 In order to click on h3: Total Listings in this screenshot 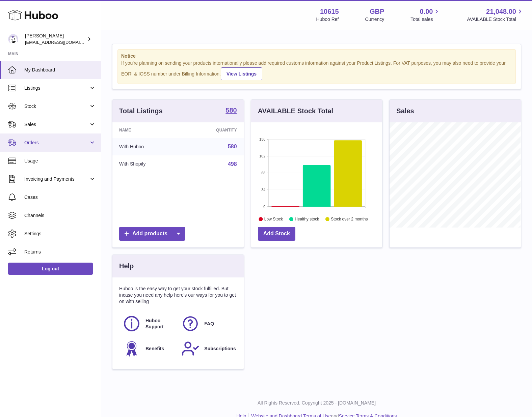, I will do `click(141, 111)`.